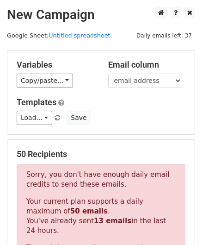 The height and width of the screenshot is (245, 202). Describe the element at coordinates (147, 65) in the screenshot. I see `h5: Email column` at that location.